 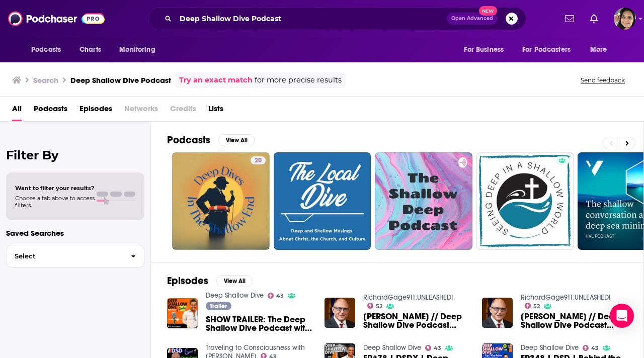 I want to click on span: New, so click(x=488, y=11).